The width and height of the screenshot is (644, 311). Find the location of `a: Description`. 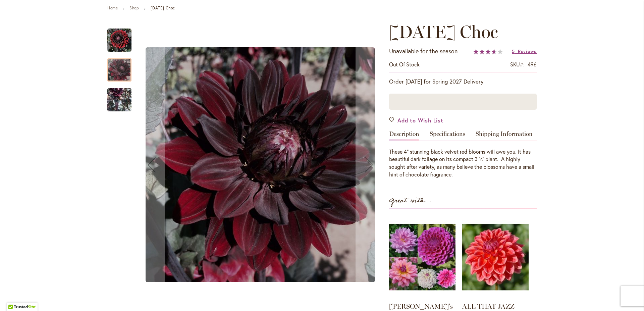

a: Description is located at coordinates (404, 136).